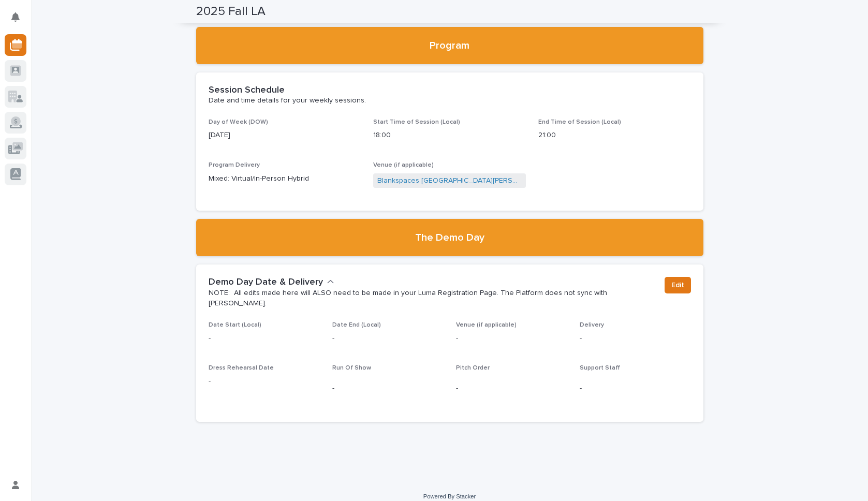 The height and width of the screenshot is (501, 868). Describe the element at coordinates (678, 285) in the screenshot. I see `button: Edit` at that location.